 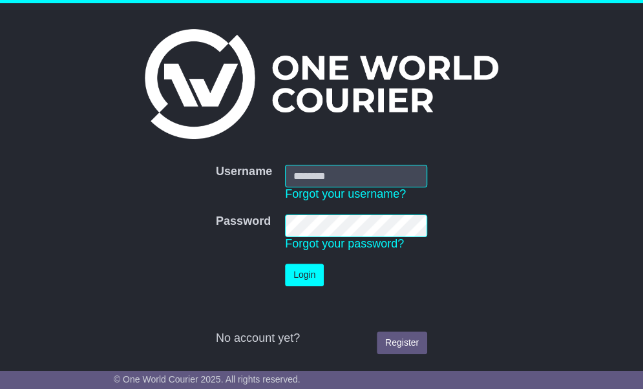 I want to click on a: Register, so click(x=402, y=342).